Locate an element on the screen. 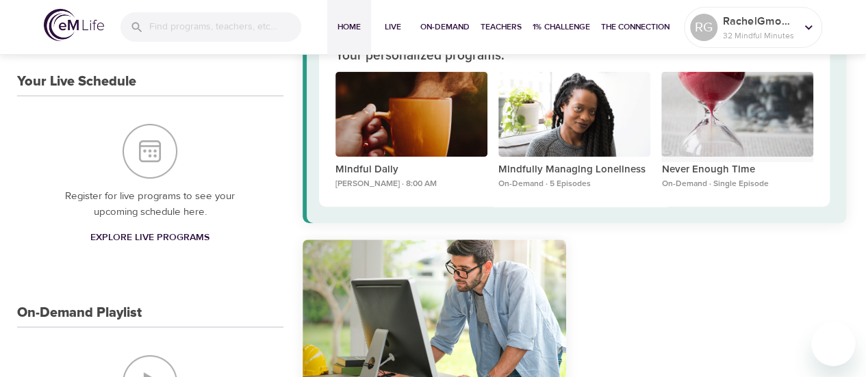  button: Mindfully Managing Loneliness is located at coordinates (574, 117).